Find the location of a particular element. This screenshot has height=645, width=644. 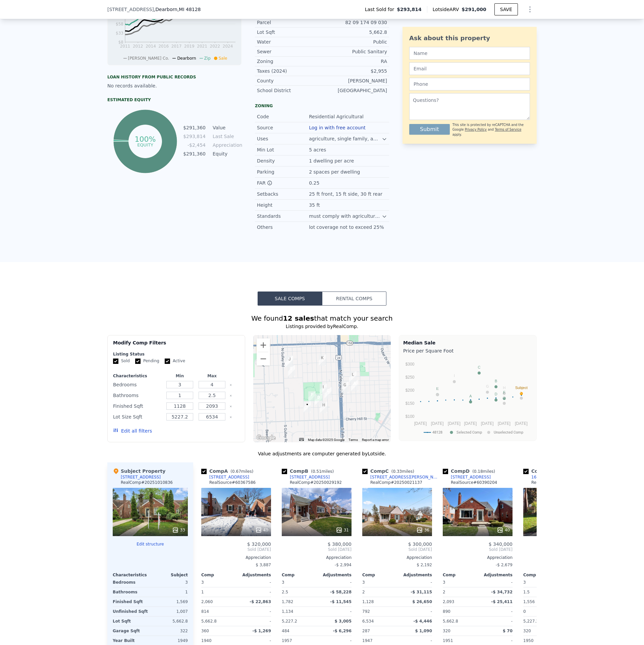

tspan: 2011 is located at coordinates (125, 46).